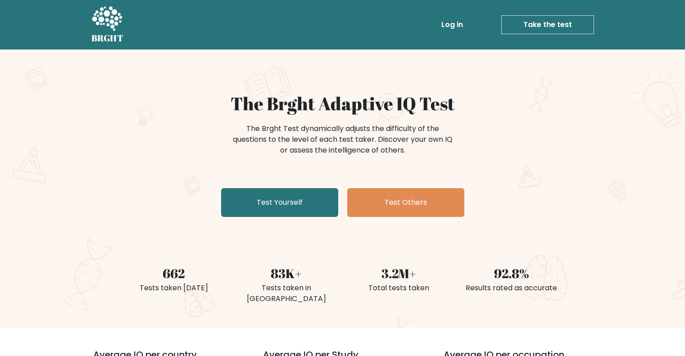  I want to click on div: The Brght Test dynamically adjusts the difficulty of the questions to the level of each test take..., so click(343, 140).